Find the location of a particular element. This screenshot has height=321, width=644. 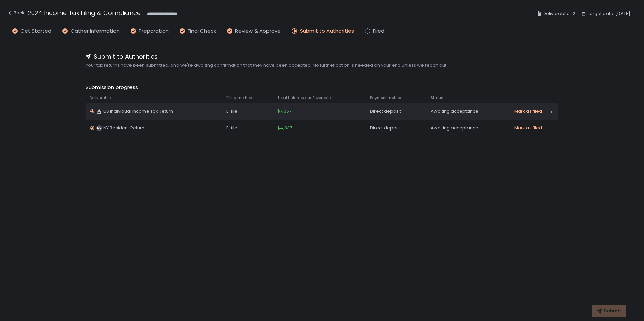

span: US Individual Income Tax Return is located at coordinates (138, 111).